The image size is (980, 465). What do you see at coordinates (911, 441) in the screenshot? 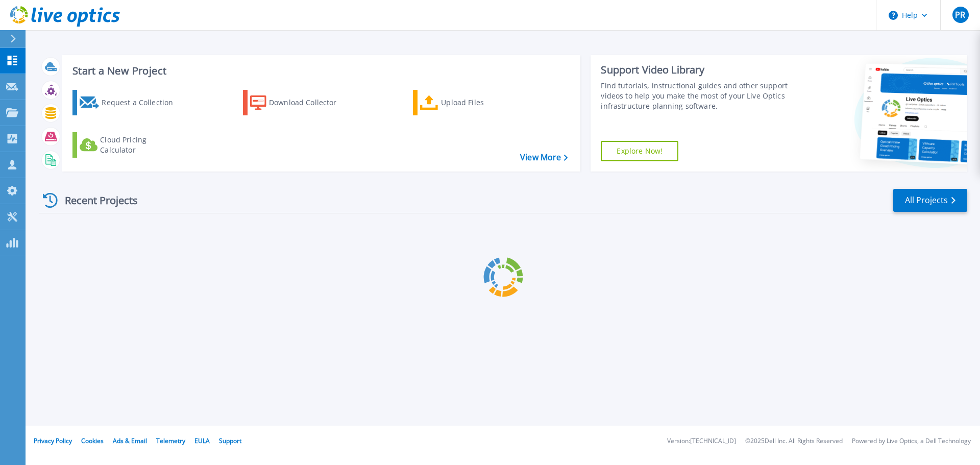
I see `li: Powered by Live Optics, a Dell Technology` at bounding box center [911, 441].